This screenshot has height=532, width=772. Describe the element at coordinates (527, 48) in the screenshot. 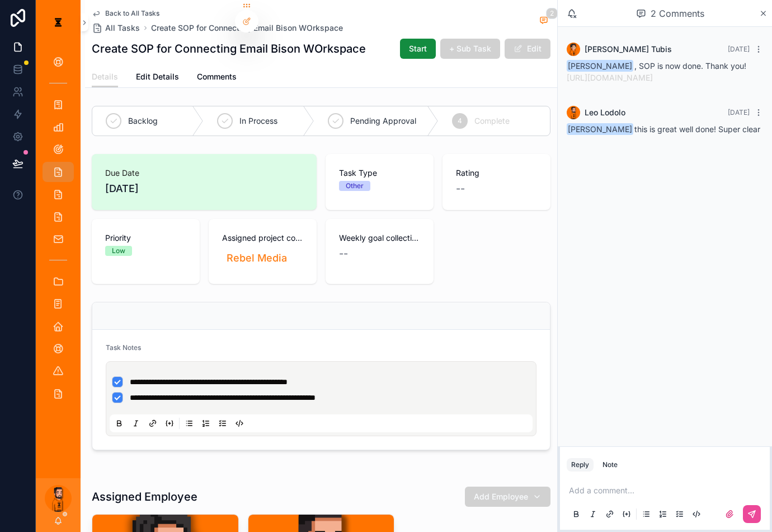

I see `button: Edit` at that location.